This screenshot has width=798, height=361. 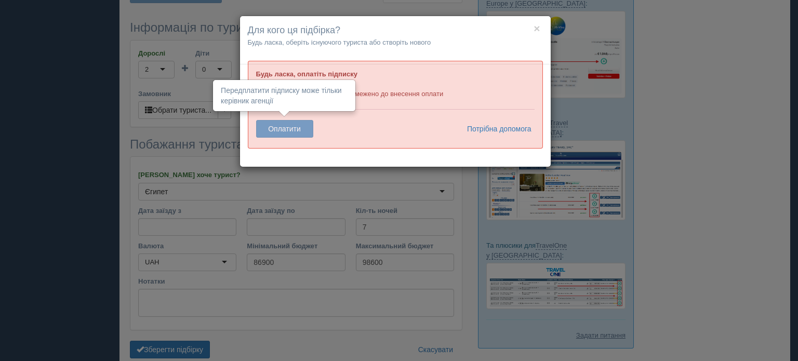 What do you see at coordinates (285, 129) in the screenshot?
I see `button: Оплатити` at bounding box center [285, 129].